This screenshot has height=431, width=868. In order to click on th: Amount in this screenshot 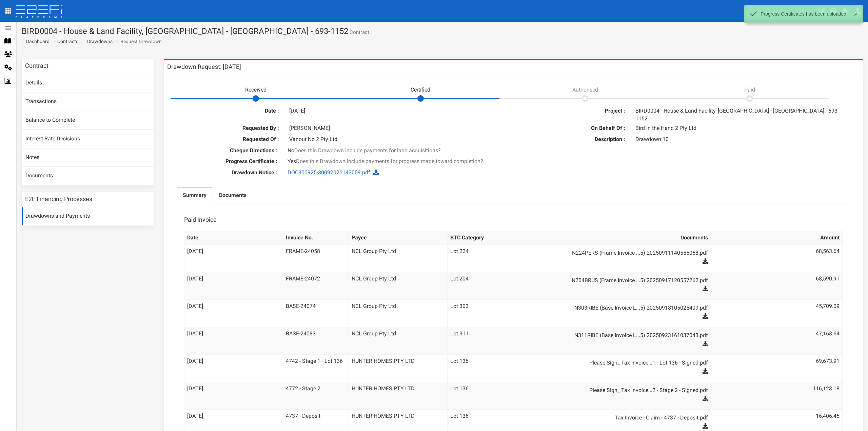, I will do `click(777, 238)`.